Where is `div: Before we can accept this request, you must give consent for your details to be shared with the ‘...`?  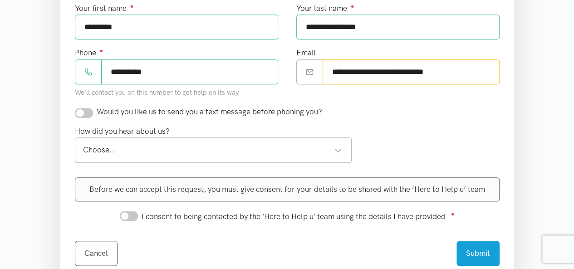
div: Before we can accept this request, you must give consent for your details to be shared with the ‘... is located at coordinates (287, 189).